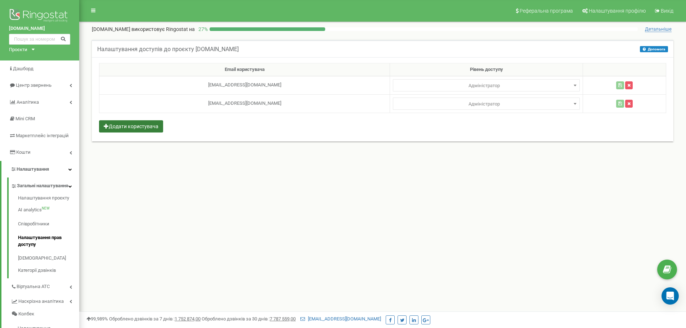 The height and width of the screenshot is (328, 686). I want to click on span: Кошти, so click(23, 152).